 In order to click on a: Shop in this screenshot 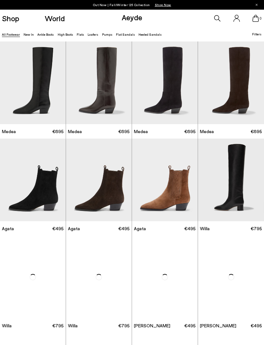, I will do `click(11, 18)`.